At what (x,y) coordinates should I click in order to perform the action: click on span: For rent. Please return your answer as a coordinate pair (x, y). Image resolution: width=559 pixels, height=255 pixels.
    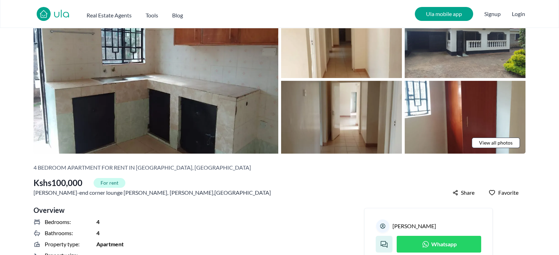
    Looking at the image, I should click on (109, 183).